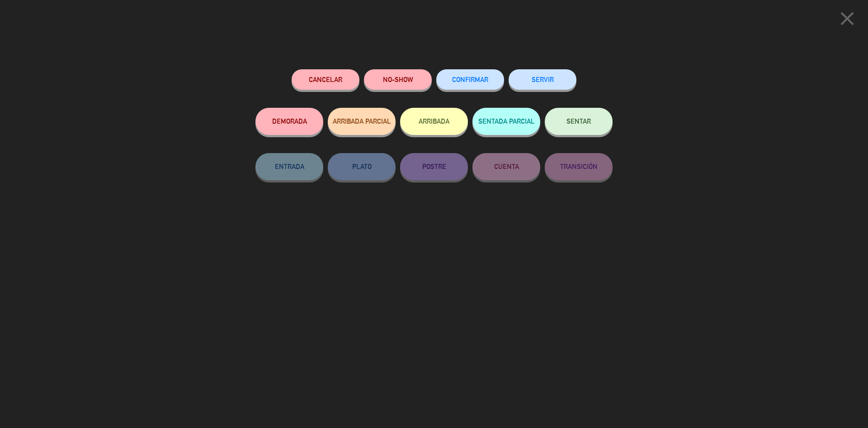  I want to click on button: CUENTA, so click(507, 167).